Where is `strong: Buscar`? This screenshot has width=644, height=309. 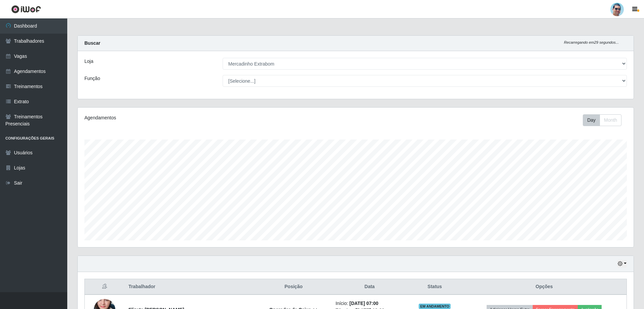
strong: Buscar is located at coordinates (92, 43).